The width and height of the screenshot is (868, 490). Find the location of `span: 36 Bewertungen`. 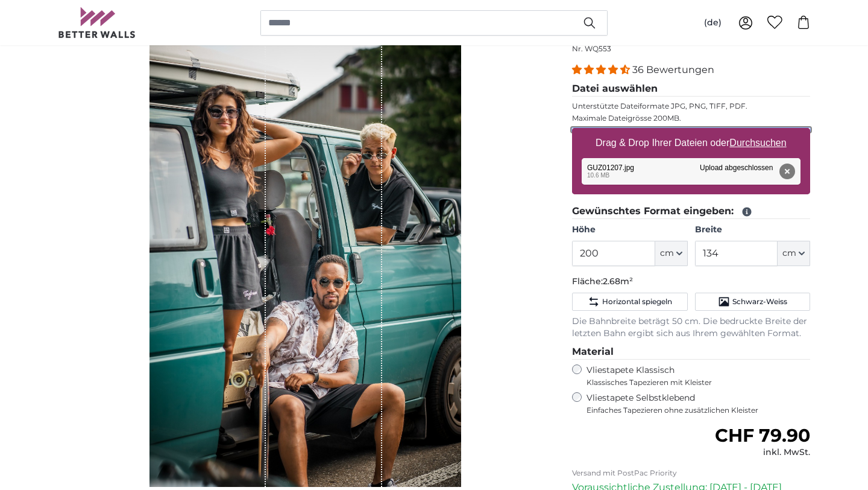

span: 36 Bewertungen is located at coordinates (673, 70).